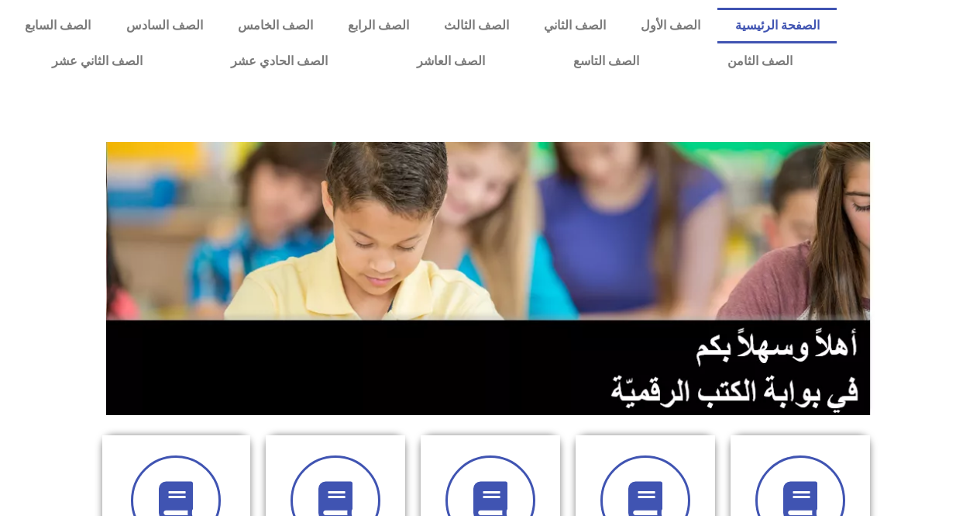 This screenshot has width=980, height=516. Describe the element at coordinates (165, 26) in the screenshot. I see `a: الصف السادس` at that location.